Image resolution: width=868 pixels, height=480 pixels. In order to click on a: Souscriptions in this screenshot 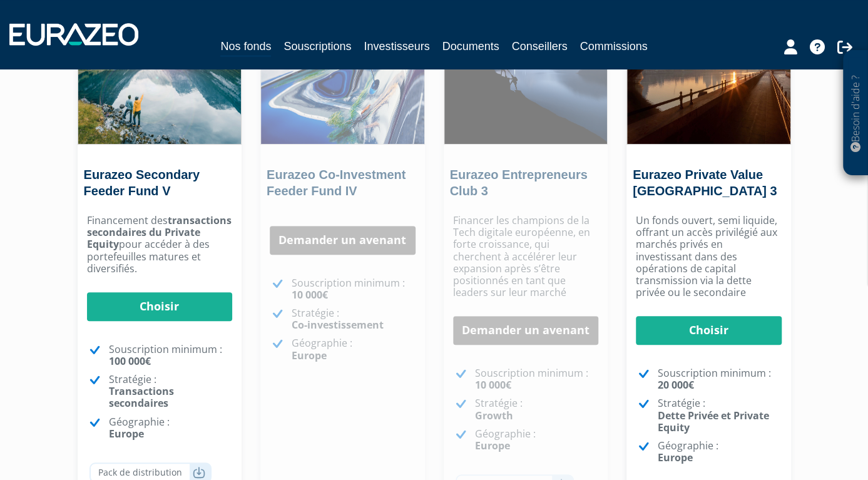, I will do `click(317, 47)`.